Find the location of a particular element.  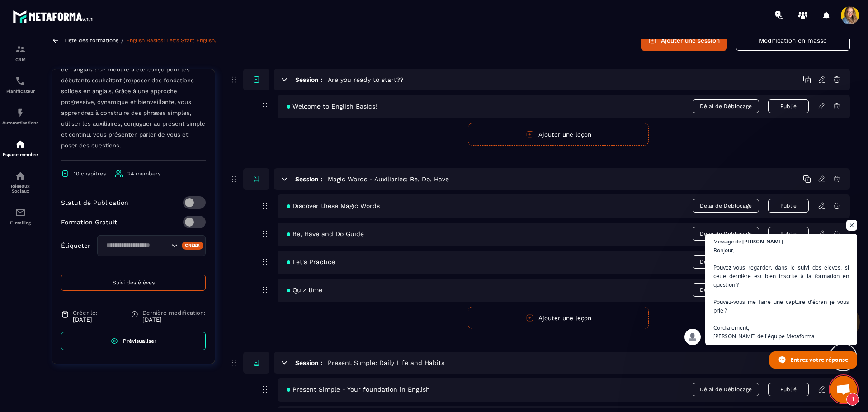

button: Ajouter une session is located at coordinates (684, 40).